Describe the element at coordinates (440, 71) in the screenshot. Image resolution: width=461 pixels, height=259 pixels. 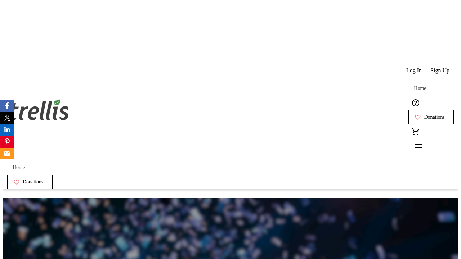
I see `button: Sign Up` at that location.